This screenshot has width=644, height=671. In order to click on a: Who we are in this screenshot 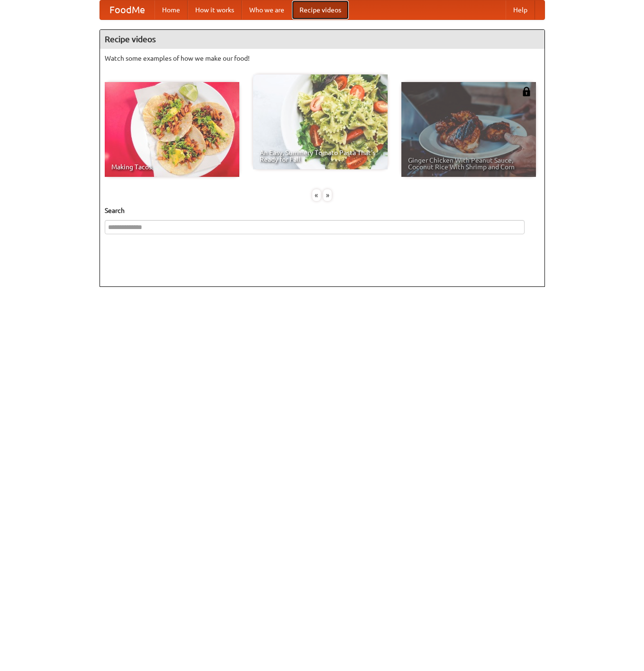, I will do `click(267, 10)`.